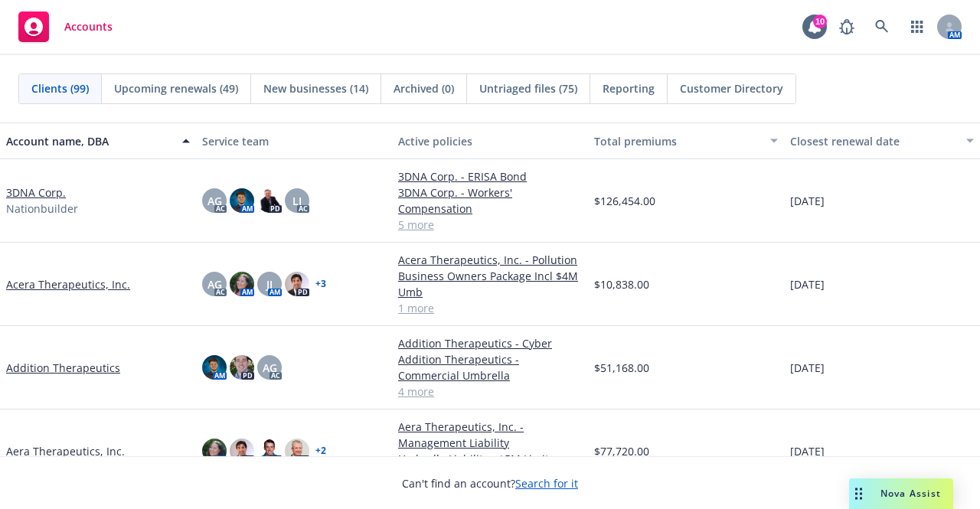  What do you see at coordinates (490, 343) in the screenshot?
I see `a: Addition Therapeutics - Cyber` at bounding box center [490, 343].